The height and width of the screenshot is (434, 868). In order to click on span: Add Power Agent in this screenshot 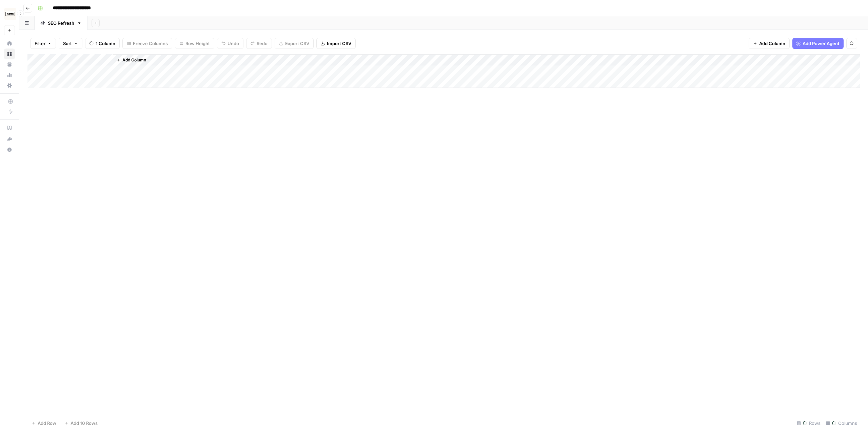, I will do `click(820, 44)`.